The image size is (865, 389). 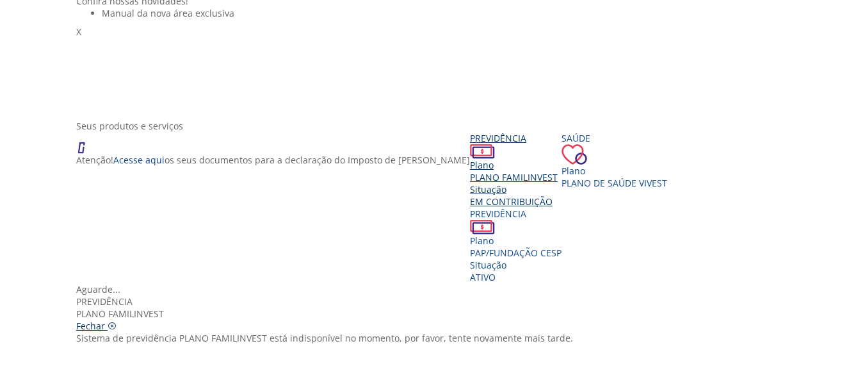 I want to click on span: PAP/FUNDAÇÃO CESP, so click(x=515, y=252).